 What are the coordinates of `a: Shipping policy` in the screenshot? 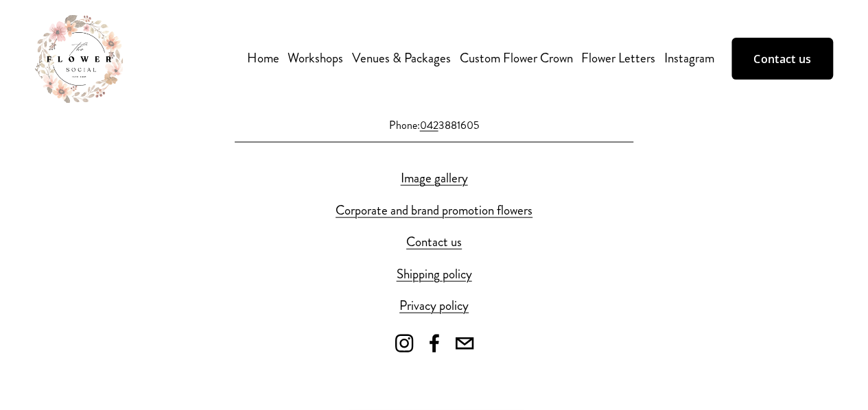 It's located at (434, 274).